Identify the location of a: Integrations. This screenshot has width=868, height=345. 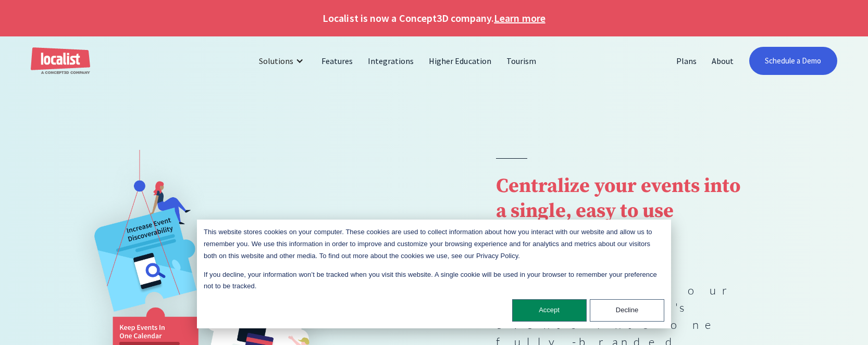
(391, 61).